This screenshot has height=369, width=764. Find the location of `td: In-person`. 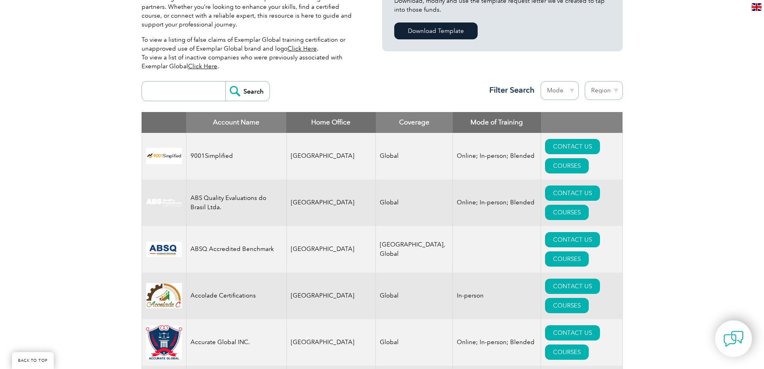

td: In-person is located at coordinates (497, 296).